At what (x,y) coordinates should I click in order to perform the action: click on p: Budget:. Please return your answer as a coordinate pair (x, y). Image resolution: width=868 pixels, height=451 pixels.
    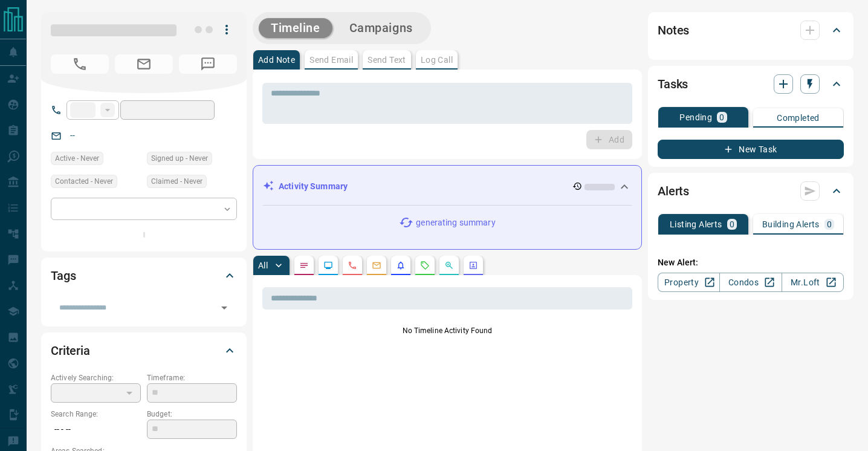
    Looking at the image, I should click on (191, 414).